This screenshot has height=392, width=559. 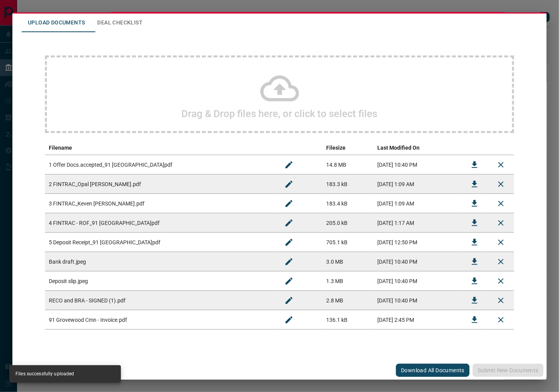 I want to click on td: 91 Grovewood Cmn - Invoice.pdf, so click(x=160, y=320).